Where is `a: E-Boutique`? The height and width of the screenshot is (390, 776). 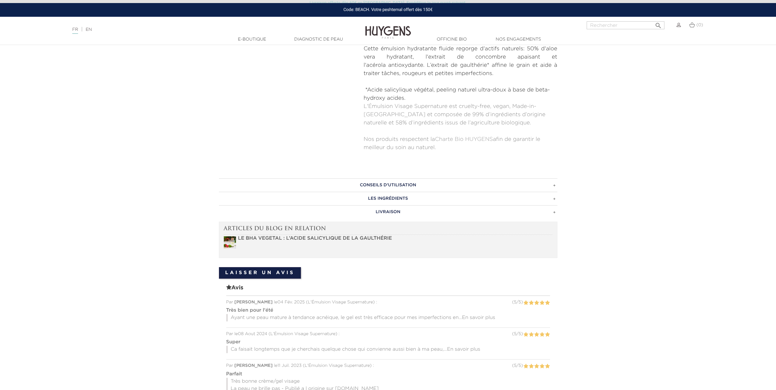
a: E-Boutique is located at coordinates (252, 39).